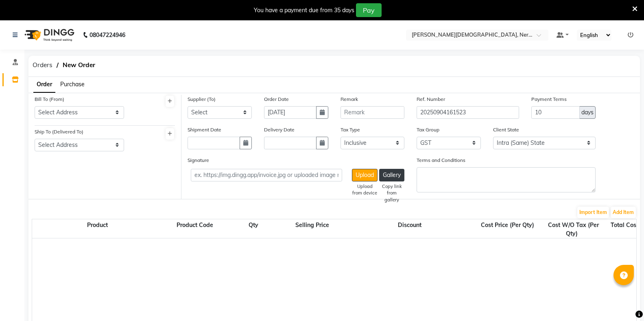 Image resolution: width=644 pixels, height=321 pixels. What do you see at coordinates (369, 10) in the screenshot?
I see `button: Pay` at bounding box center [369, 10].